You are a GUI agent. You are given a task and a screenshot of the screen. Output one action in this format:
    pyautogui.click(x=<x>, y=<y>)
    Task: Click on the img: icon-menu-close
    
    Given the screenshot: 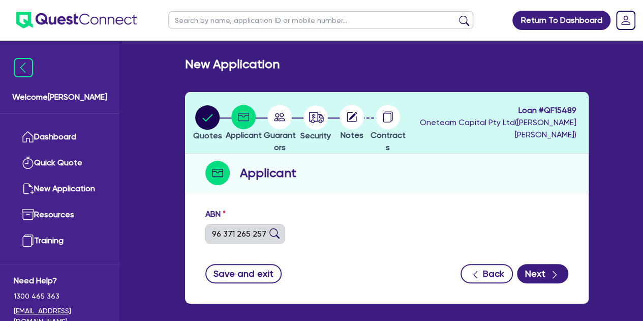 What is the action you would take?
    pyautogui.click(x=23, y=68)
    